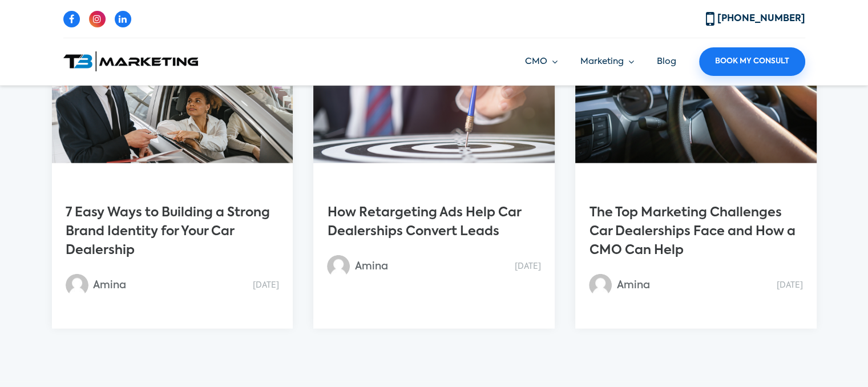 The image size is (868, 387). I want to click on a: CMO, so click(541, 61).